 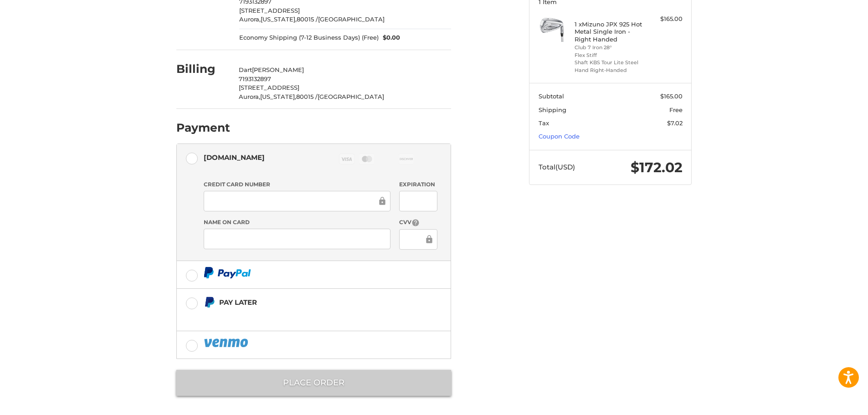 I want to click on h2: Payment, so click(x=203, y=127).